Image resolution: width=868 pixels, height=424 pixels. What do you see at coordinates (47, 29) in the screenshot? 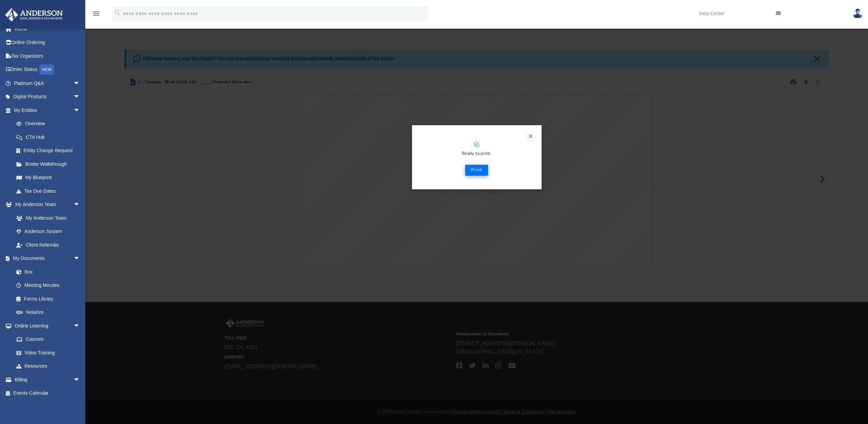
I see `a: Home` at bounding box center [47, 29].